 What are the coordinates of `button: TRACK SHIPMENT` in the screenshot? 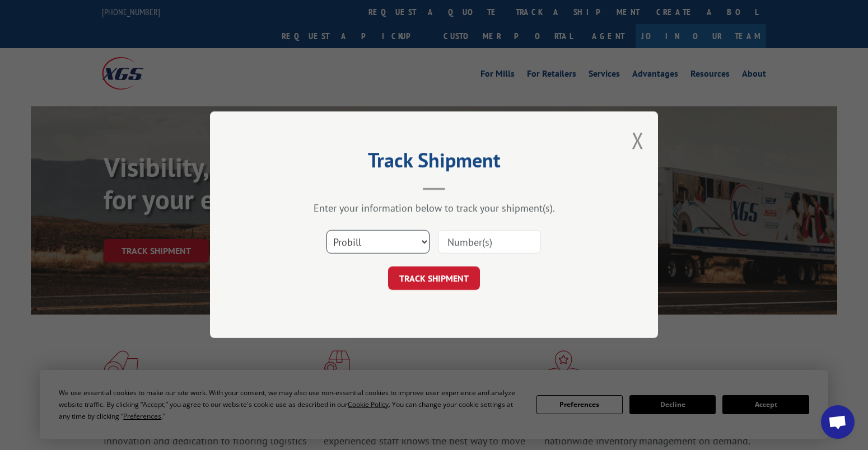 It's located at (434, 279).